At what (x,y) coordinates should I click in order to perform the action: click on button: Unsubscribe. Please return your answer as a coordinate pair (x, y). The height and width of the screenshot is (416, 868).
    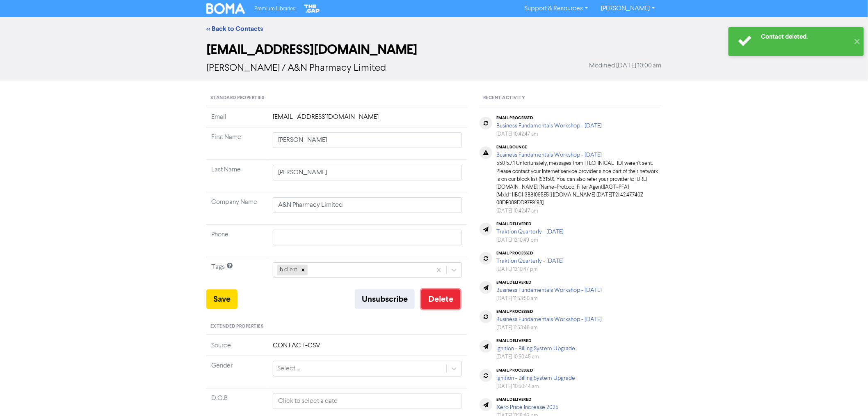
    Looking at the image, I should click on (385, 299).